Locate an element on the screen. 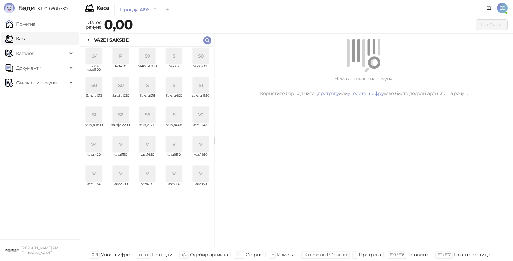  span: saksija 650 is located at coordinates (147, 129).